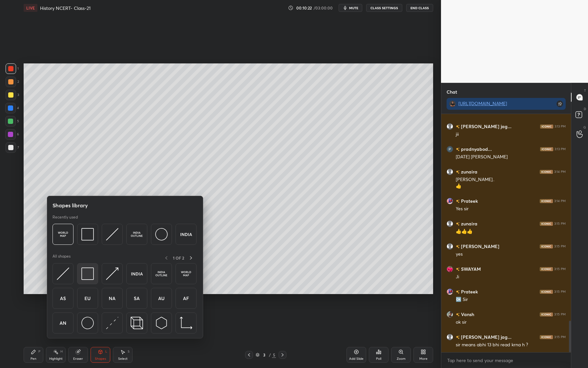  What do you see at coordinates (470, 269) in the screenshot?
I see `h6: SWAYAM` at bounding box center [470, 269].